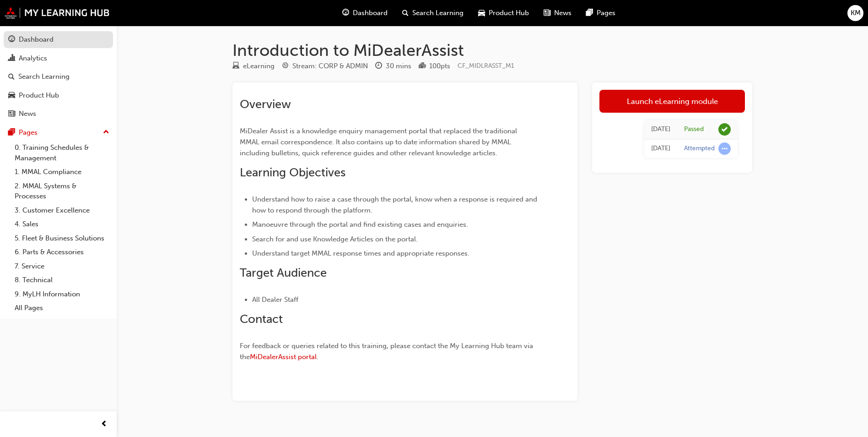 The width and height of the screenshot is (868, 437). What do you see at coordinates (396, 204) in the screenshot?
I see `span: Understand how to raise a case through the portal, know when a response is required and how to re...` at bounding box center [396, 204].